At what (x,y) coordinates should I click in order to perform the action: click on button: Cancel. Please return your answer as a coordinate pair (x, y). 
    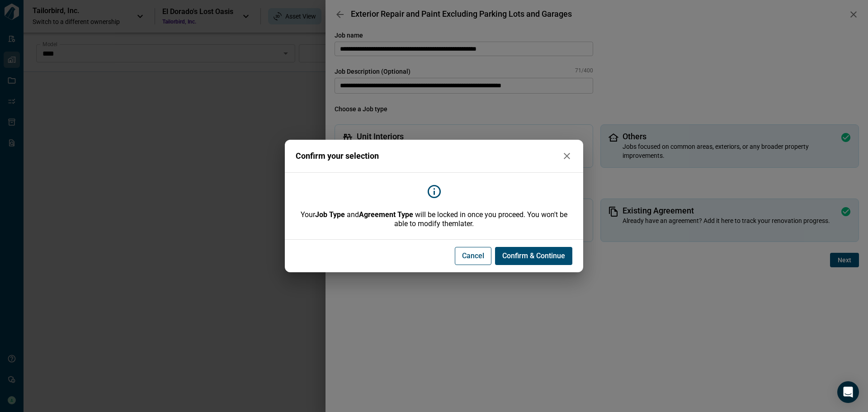
    Looking at the image, I should click on (473, 256).